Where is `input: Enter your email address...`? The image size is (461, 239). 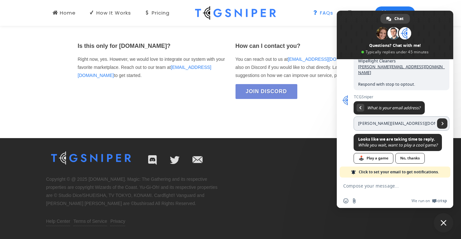
input: Enter your email address... is located at coordinates (394, 123).